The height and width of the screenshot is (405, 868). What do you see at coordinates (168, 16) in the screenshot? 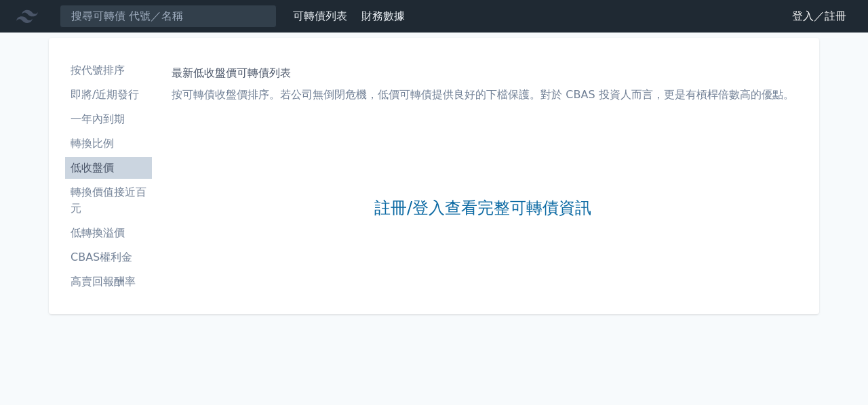
I see `input: 搜尋可轉債 代號／名稱` at bounding box center [168, 16].